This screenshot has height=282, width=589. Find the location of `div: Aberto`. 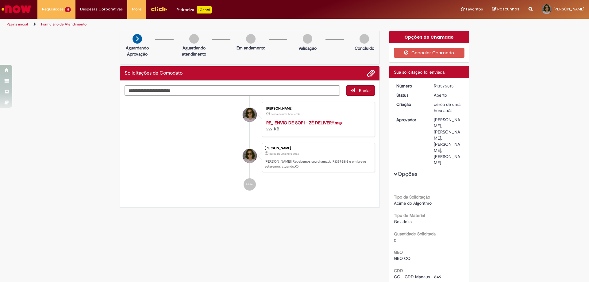

div: Aberto is located at coordinates (448, 95).